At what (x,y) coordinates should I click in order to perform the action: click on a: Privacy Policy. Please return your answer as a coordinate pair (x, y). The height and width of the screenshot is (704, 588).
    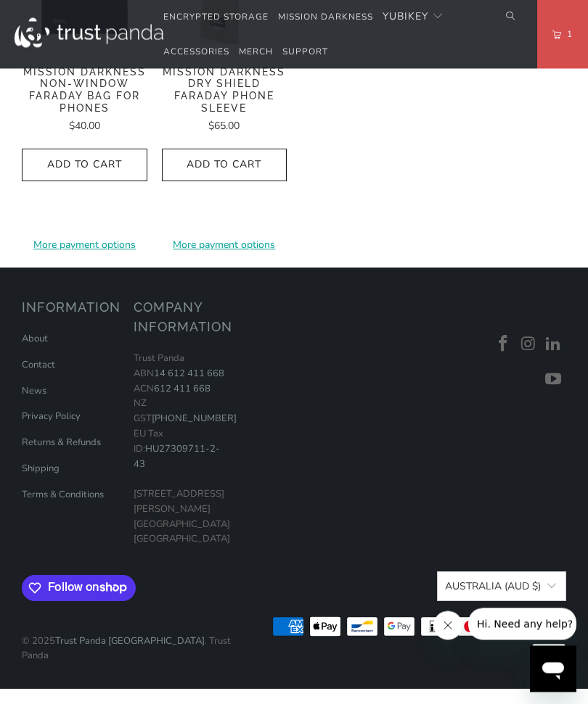
    Looking at the image, I should click on (51, 417).